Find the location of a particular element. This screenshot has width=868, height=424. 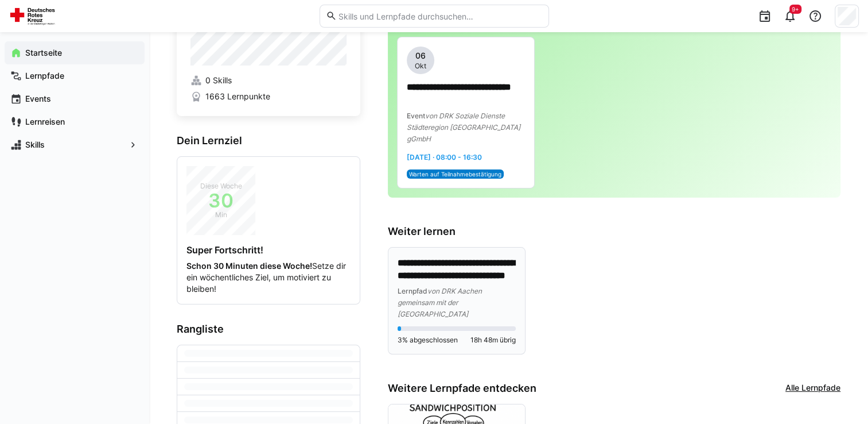

input: Skills und Lernpfade durchsuchen… is located at coordinates (439, 16).